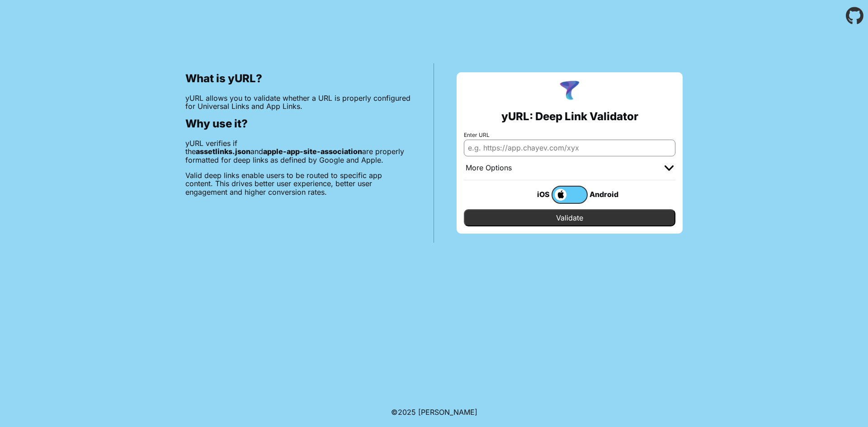 The image size is (868, 427). I want to click on span: 2025, so click(407, 412).